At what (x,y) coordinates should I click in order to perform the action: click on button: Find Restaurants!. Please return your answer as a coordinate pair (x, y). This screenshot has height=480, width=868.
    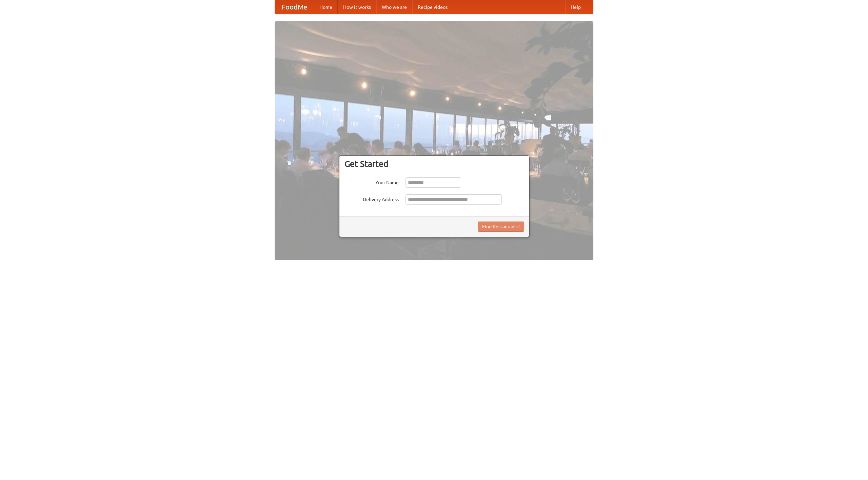
    Looking at the image, I should click on (500, 226).